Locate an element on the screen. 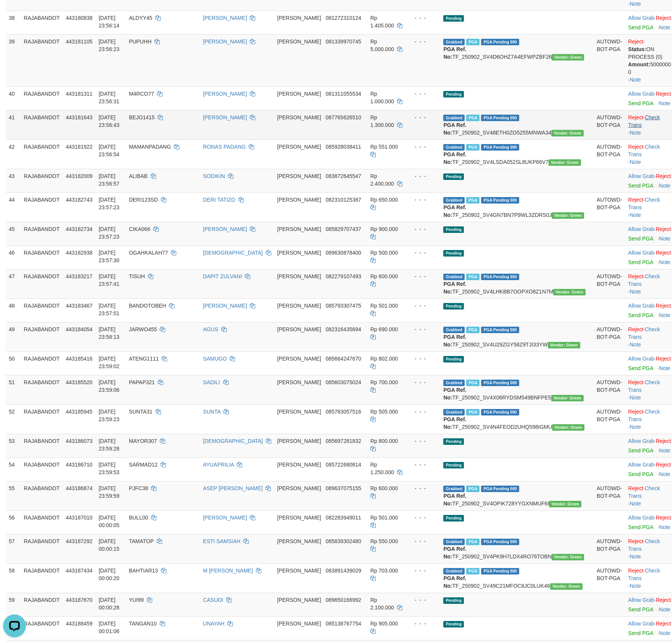 This screenshot has width=672, height=643. a: AYUAPRILIA is located at coordinates (218, 464).